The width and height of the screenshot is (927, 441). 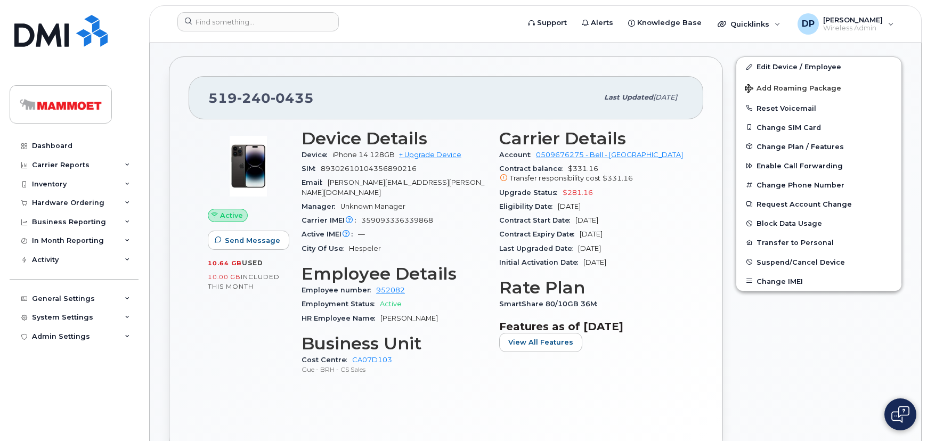 What do you see at coordinates (819, 87) in the screenshot?
I see `button: Add Roaming Package` at bounding box center [819, 87].